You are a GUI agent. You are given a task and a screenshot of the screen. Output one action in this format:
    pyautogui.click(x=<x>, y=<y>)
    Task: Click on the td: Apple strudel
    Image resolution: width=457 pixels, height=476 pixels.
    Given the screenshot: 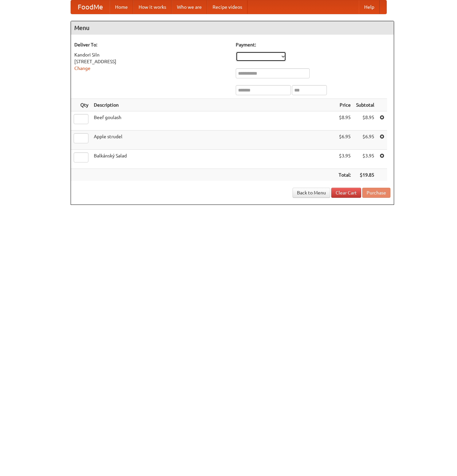 What is the action you would take?
    pyautogui.click(x=213, y=140)
    